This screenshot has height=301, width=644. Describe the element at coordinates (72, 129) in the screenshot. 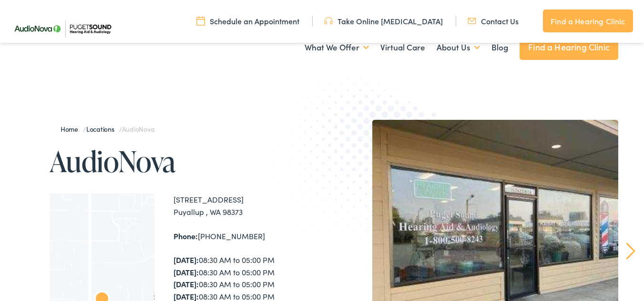

I see `a: Home` at that location.